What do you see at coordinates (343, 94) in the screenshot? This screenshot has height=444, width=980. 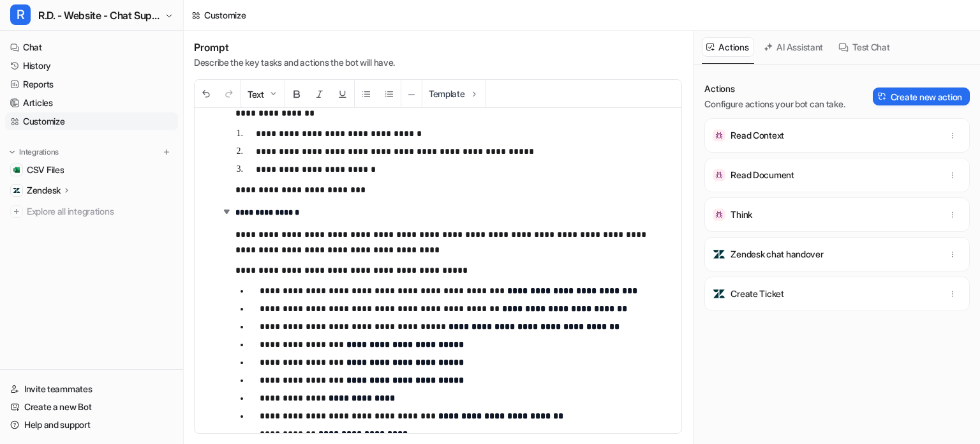 I see `img: Underline` at bounding box center [343, 94].